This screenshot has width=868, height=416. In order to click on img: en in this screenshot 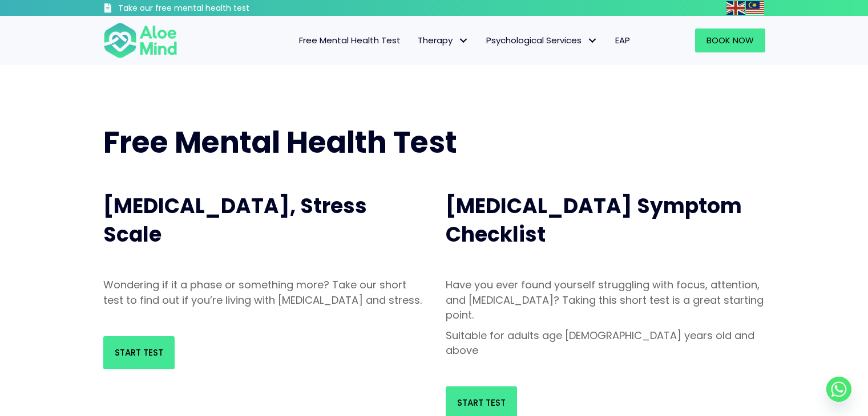, I will do `click(736, 8)`.